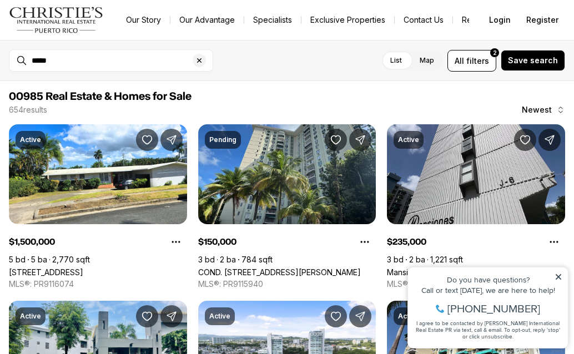 The height and width of the screenshot is (354, 574). I want to click on button: Contact Us, so click(424, 20).